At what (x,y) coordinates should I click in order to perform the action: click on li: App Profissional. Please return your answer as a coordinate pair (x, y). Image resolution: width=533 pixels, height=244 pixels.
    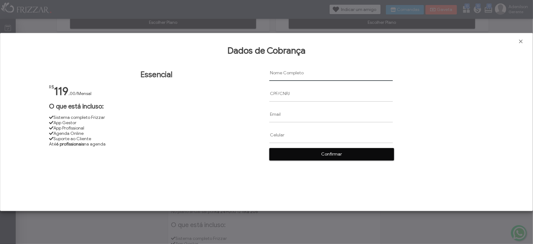
    Looking at the image, I should click on (156, 128).